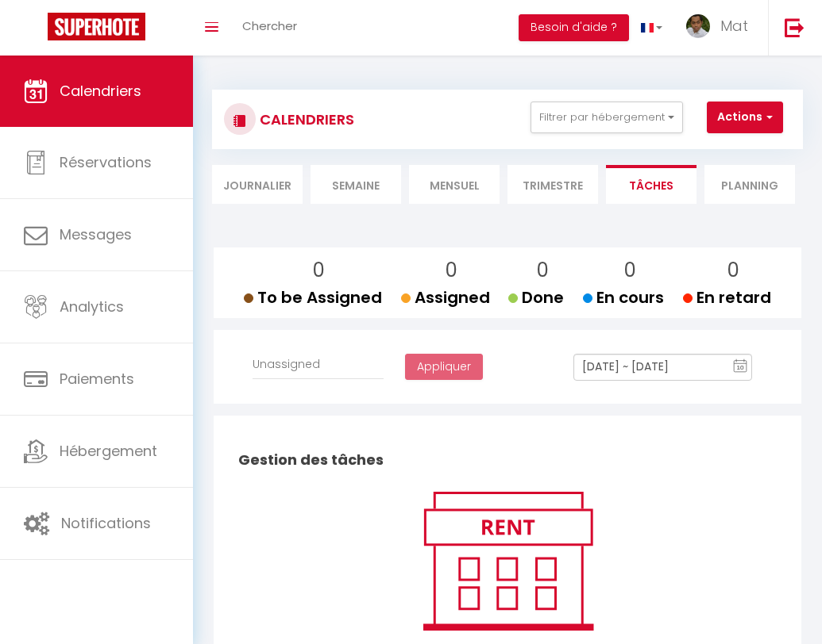 This screenshot has width=822, height=644. What do you see at coordinates (446, 298) in the screenshot?
I see `span: Assigned` at bounding box center [446, 298].